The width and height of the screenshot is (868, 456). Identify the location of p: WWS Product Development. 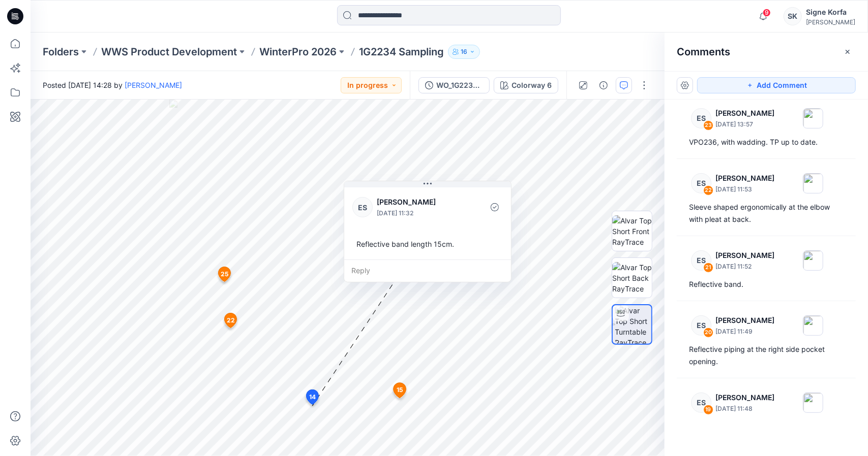
(169, 52).